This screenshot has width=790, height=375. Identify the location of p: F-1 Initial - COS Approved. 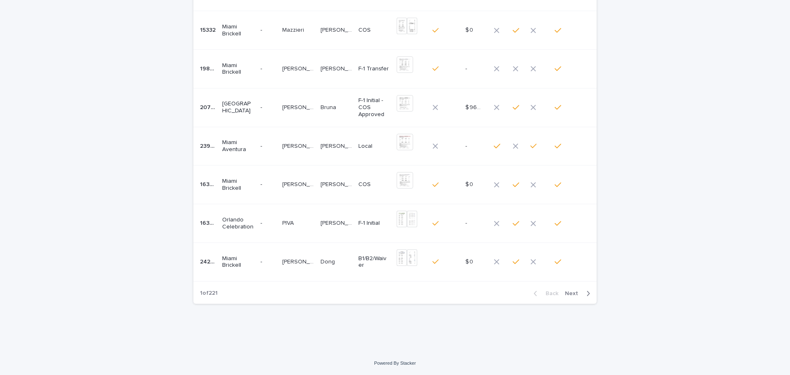
(374, 107).